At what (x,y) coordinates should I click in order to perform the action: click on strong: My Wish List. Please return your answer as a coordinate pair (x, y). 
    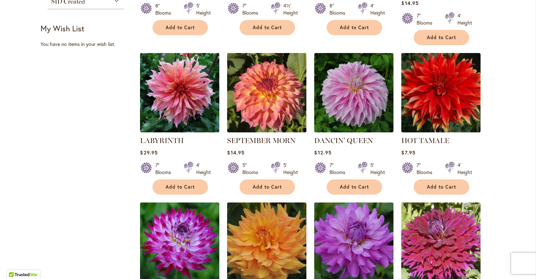
    Looking at the image, I should click on (62, 28).